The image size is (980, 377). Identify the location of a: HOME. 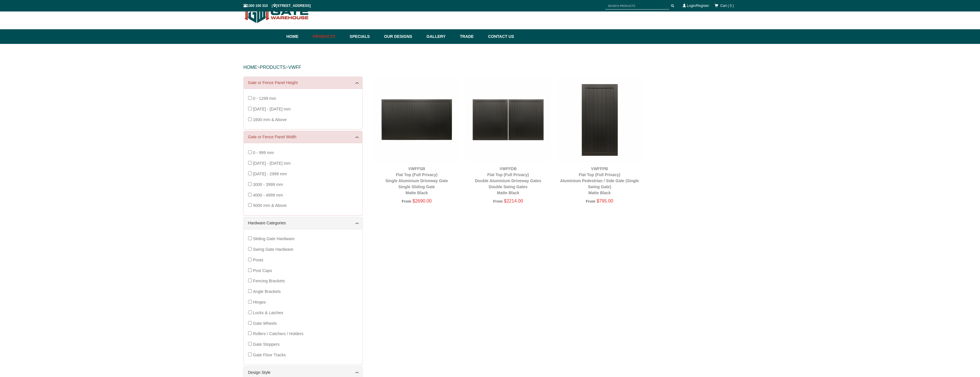
(250, 68).